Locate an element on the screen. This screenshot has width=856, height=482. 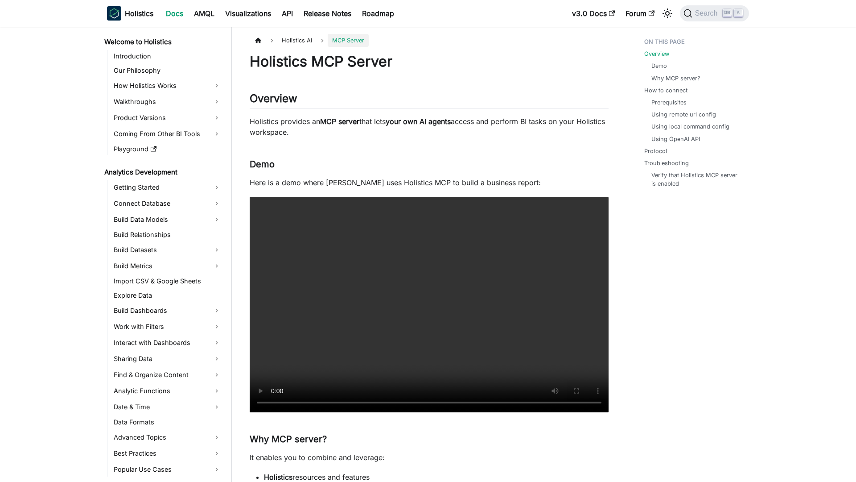
h1: Holistics MCP Server is located at coordinates (429, 62).